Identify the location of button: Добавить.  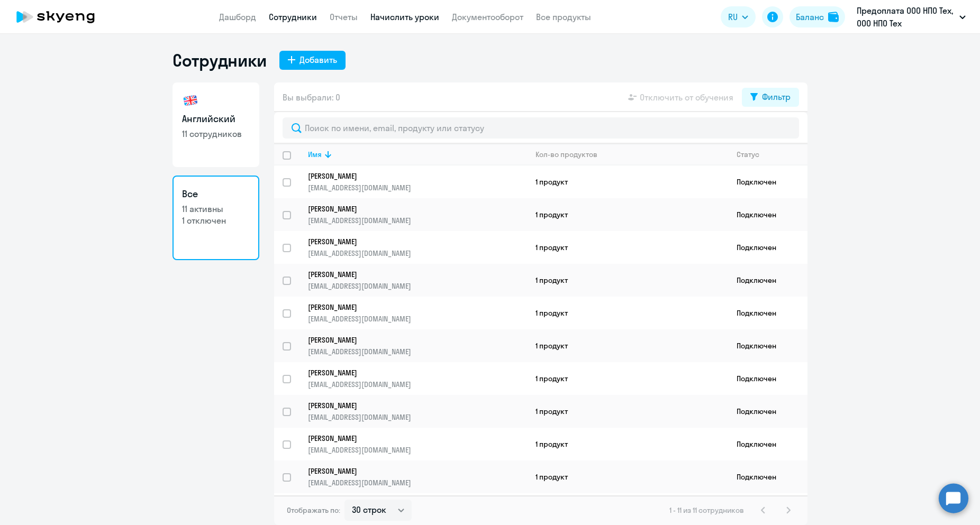
(312, 60).